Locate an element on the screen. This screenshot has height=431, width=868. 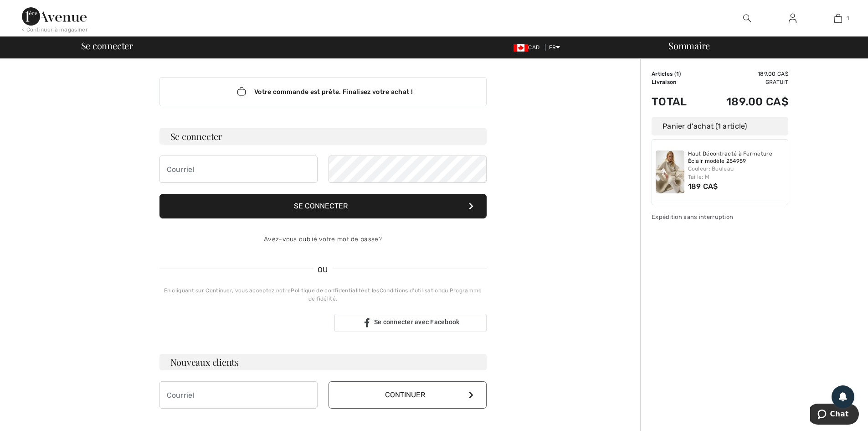
img: Mes infos is located at coordinates (792, 18).